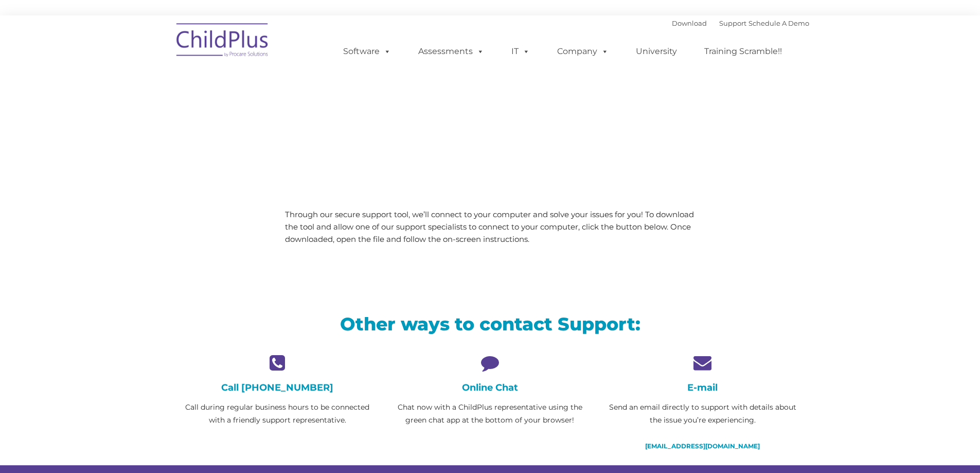 This screenshot has height=473, width=980. What do you see at coordinates (371, 105) in the screenshot?
I see `span: LiveSupport with SplashTop` at bounding box center [371, 105].